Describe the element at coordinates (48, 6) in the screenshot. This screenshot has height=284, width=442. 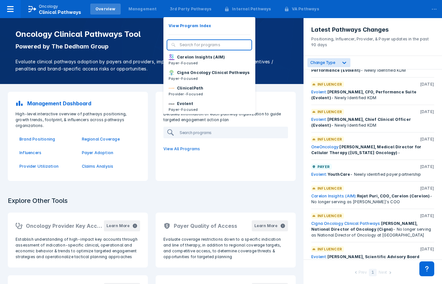
I see `p: Oncology` at that location.